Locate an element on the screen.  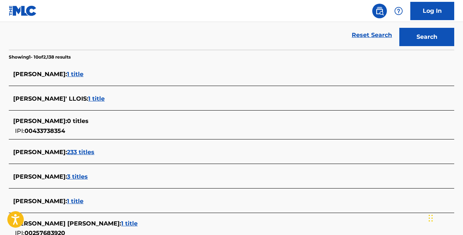
p: Showing 1 - 10 of 2,138 results is located at coordinates (40, 57).